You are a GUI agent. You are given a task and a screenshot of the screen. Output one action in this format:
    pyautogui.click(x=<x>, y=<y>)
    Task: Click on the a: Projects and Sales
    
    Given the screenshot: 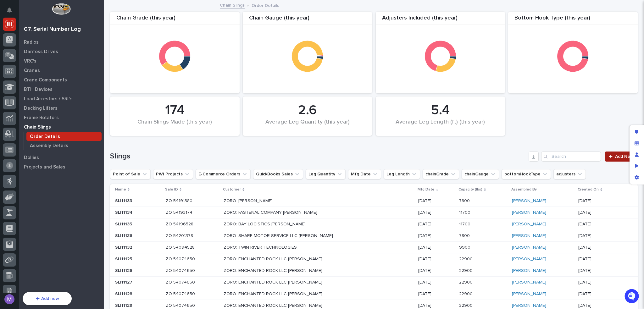 What is the action you would take?
    pyautogui.click(x=62, y=167)
    